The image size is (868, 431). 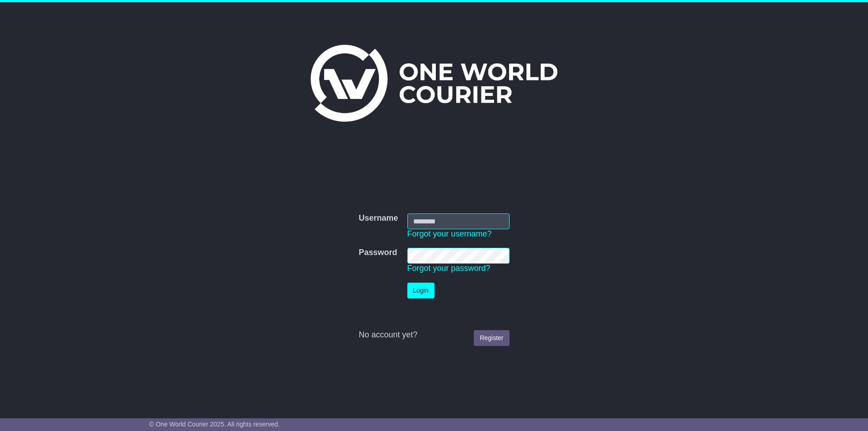 I want to click on span: © One World Courier 2025. All rights reserved., so click(x=215, y=424).